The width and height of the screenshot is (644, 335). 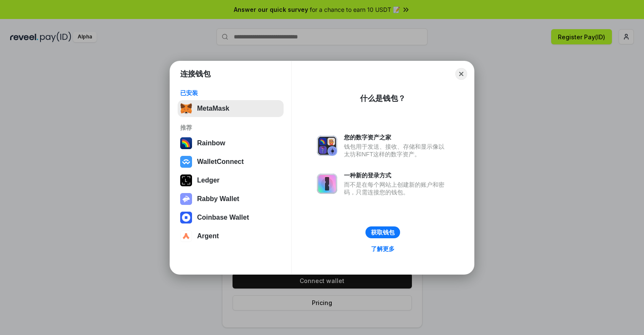 What do you see at coordinates (396, 189) in the screenshot?
I see `div: 而不是在每个网站上创建新的账户和密码，只需连接您的钱包。` at bounding box center [396, 189].